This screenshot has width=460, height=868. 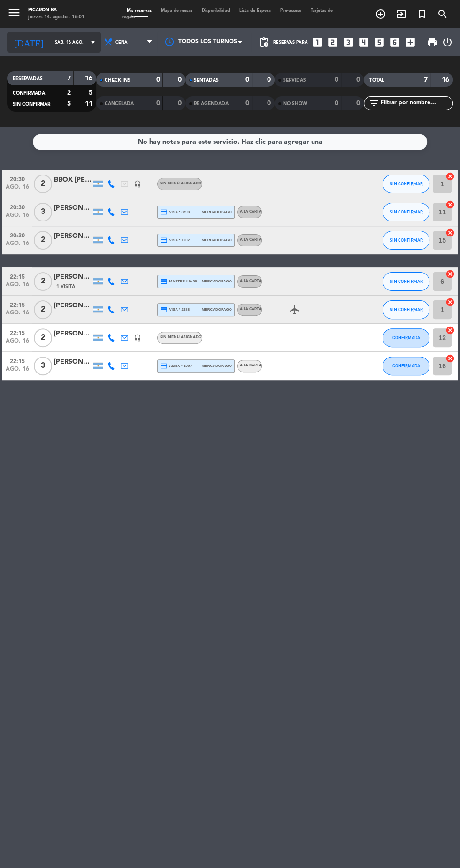 I want to click on span: Disponibilidad, so click(x=216, y=10).